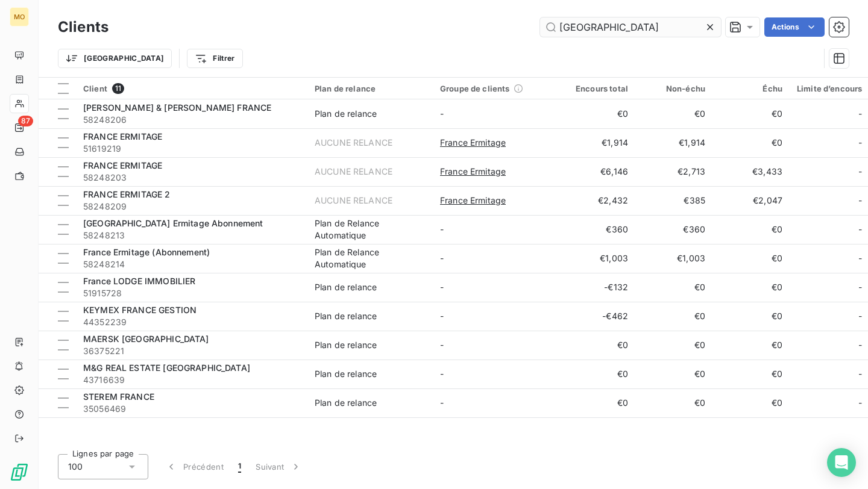  What do you see at coordinates (596, 201) in the screenshot?
I see `td: €2,432` at bounding box center [596, 201].